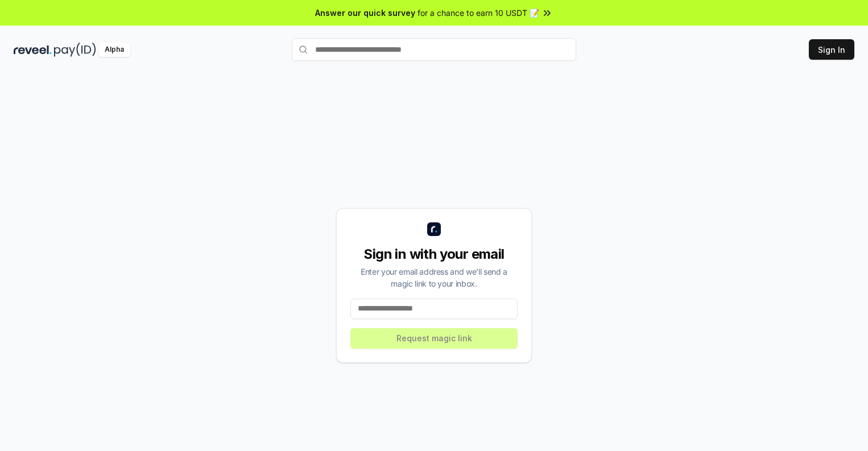 The width and height of the screenshot is (868, 451). What do you see at coordinates (434, 229) in the screenshot?
I see `img: logo_small` at bounding box center [434, 229].